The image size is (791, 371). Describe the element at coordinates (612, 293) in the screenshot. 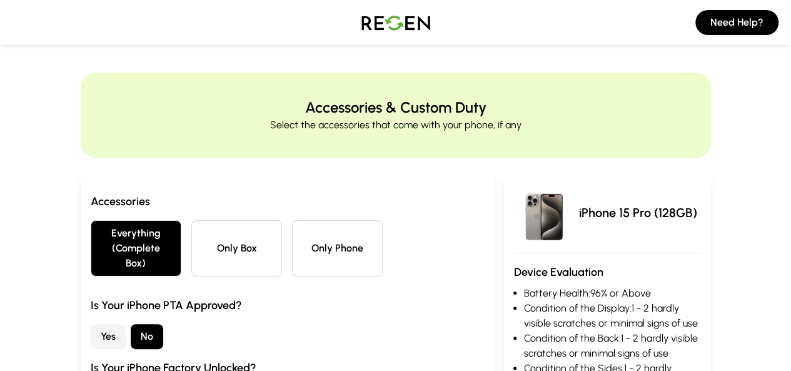

I see `li: Battery Health: 96% or Above` at that location.